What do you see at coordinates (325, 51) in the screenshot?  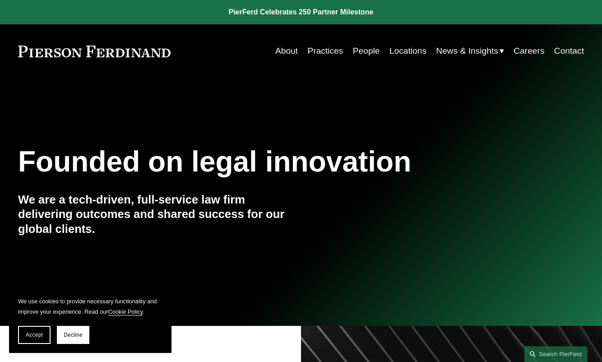 I see `a: Practices` at bounding box center [325, 51].